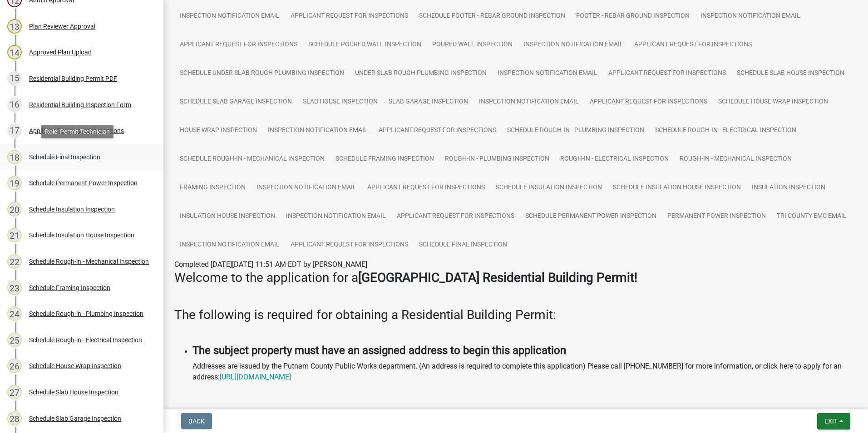  I want to click on a: Schedule Slab Garage Inspection, so click(236, 103).